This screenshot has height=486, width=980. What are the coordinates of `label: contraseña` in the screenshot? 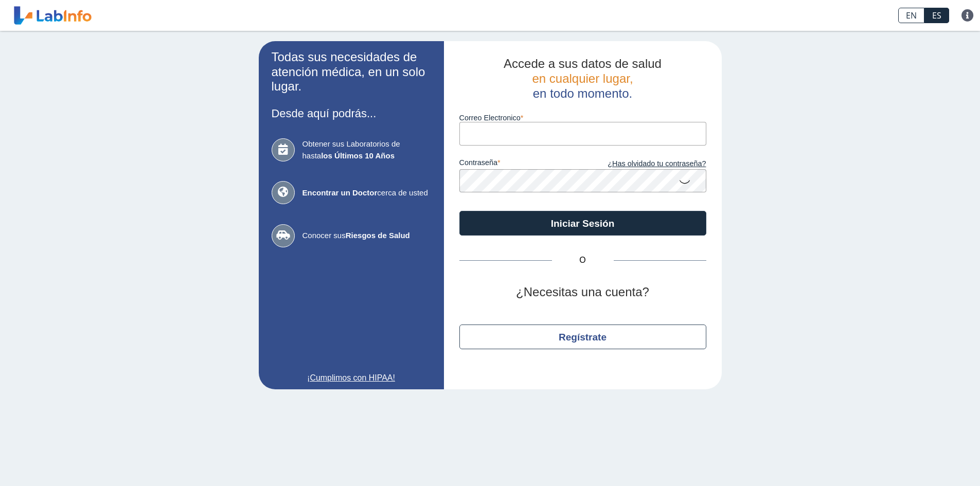 It's located at (521, 164).